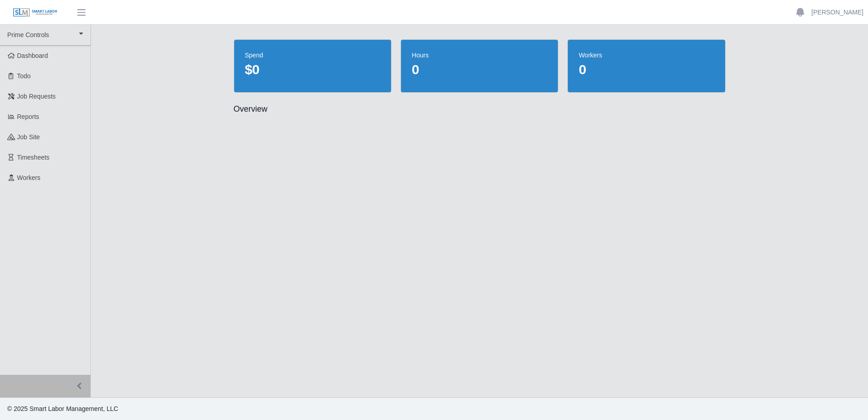 The height and width of the screenshot is (420, 868). I want to click on span: Todo, so click(24, 76).